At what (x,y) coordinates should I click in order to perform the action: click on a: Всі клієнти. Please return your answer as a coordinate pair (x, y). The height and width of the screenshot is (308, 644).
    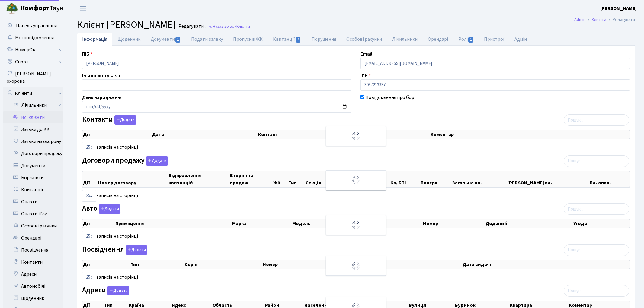
    Looking at the image, I should click on (33, 117).